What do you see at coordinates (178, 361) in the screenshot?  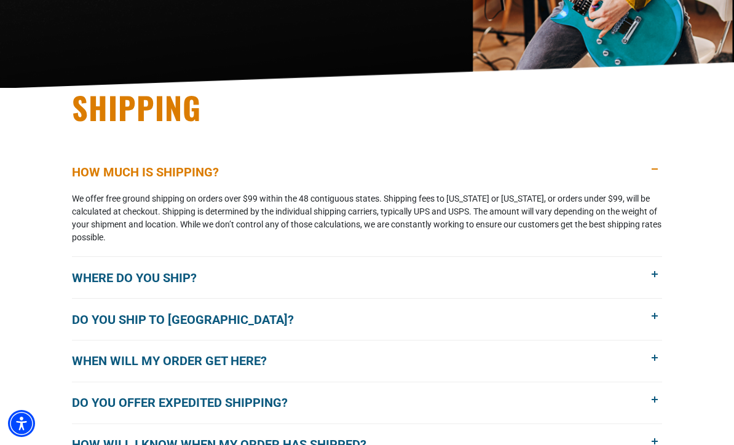 I see `span: When will my order get here?` at bounding box center [178, 361].